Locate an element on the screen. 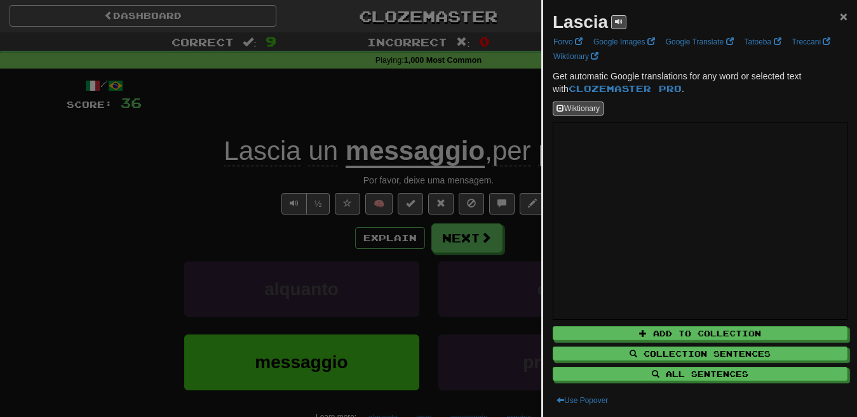 The width and height of the screenshot is (857, 417). button: All Sentences is located at coordinates (700, 374).